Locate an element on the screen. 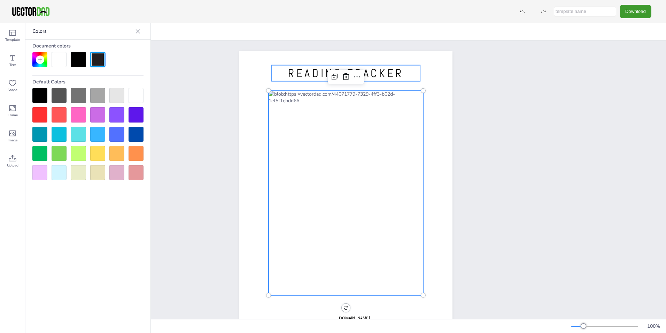  span: Text is located at coordinates (13, 65).